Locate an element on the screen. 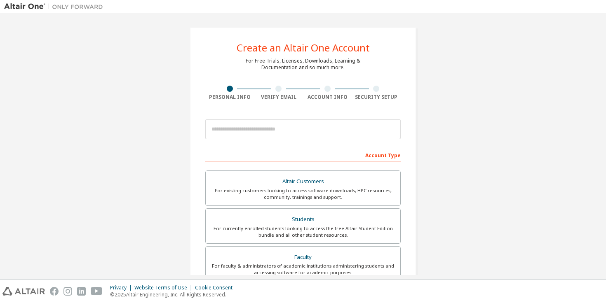 The width and height of the screenshot is (606, 303). div: Account Type is located at coordinates (303, 155).